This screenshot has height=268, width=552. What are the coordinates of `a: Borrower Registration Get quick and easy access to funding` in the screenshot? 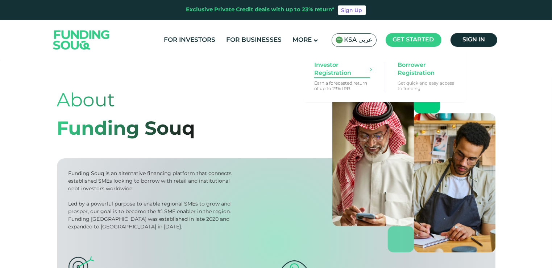 It's located at (427, 76).